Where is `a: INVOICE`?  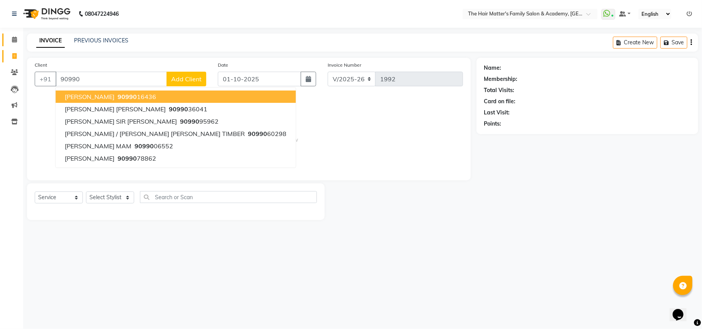 a: INVOICE is located at coordinates (51, 41).